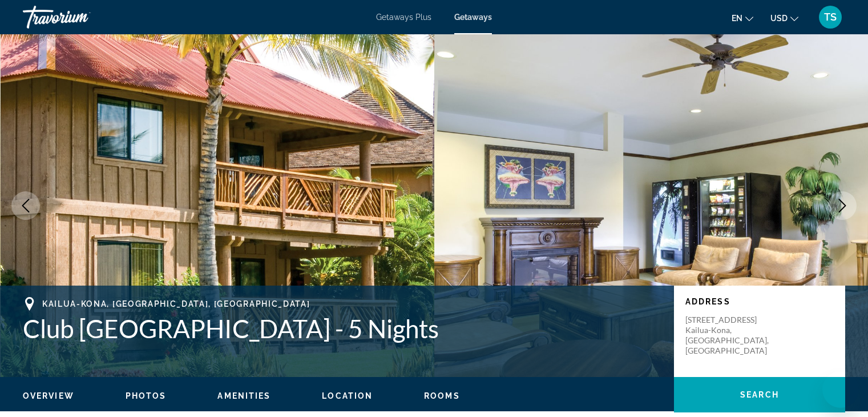 Image resolution: width=868 pixels, height=417 pixels. Describe the element at coordinates (26, 206) in the screenshot. I see `button: Previous image` at that location.